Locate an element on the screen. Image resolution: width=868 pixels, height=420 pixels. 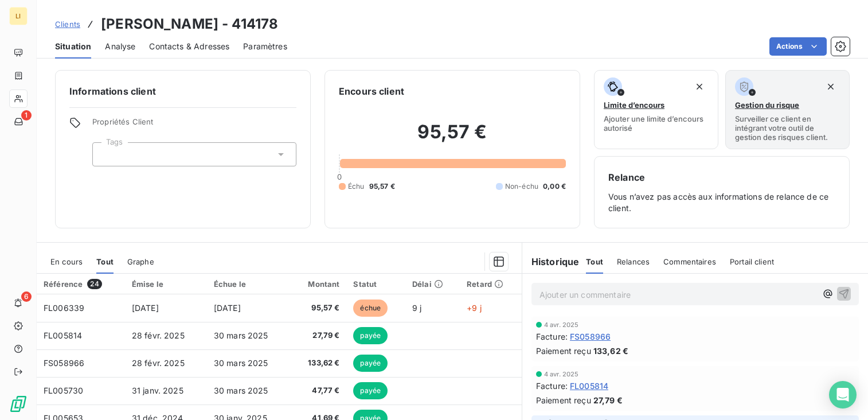
h6: Informations client is located at coordinates (183, 91).